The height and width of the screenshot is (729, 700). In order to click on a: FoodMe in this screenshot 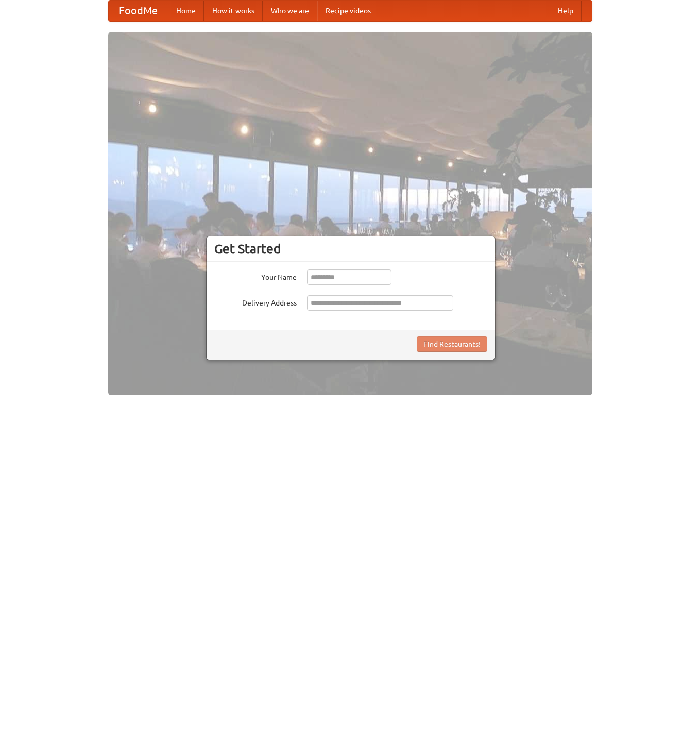, I will do `click(138, 11)`.